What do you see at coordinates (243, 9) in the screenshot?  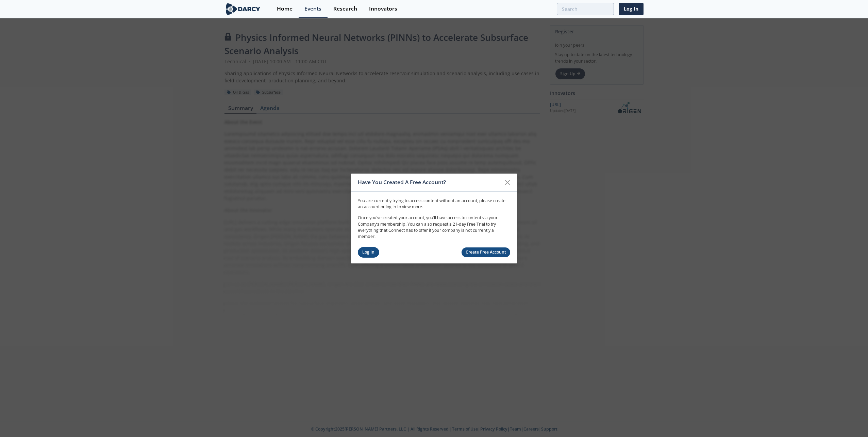 I see `img: logo-wide.svg` at bounding box center [243, 9].